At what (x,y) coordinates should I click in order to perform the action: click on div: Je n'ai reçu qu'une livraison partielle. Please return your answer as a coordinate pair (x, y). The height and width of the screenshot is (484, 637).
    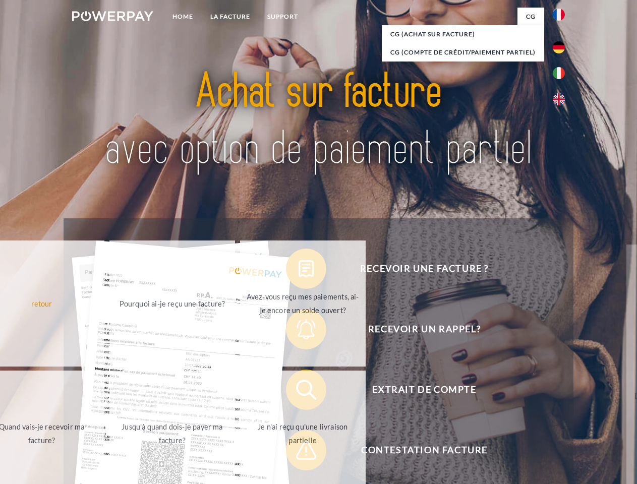
    Looking at the image, I should click on (303, 434).